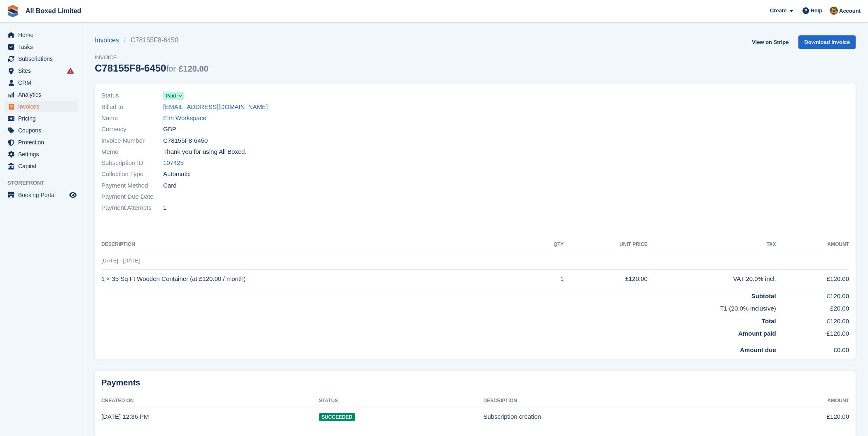 The width and height of the screenshot is (868, 436). What do you see at coordinates (337, 417) in the screenshot?
I see `span: Succeeded` at bounding box center [337, 417].